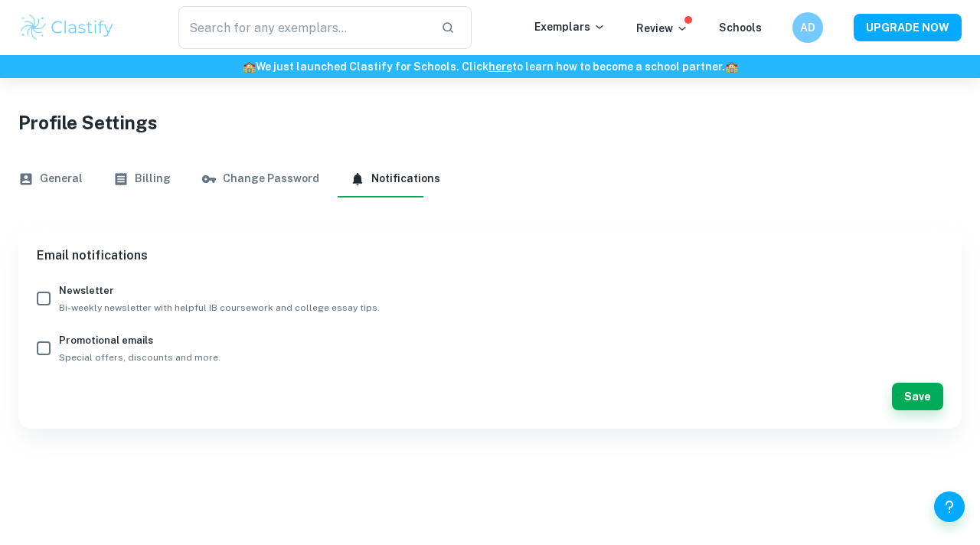  Describe the element at coordinates (500, 67) in the screenshot. I see `a: here` at that location.